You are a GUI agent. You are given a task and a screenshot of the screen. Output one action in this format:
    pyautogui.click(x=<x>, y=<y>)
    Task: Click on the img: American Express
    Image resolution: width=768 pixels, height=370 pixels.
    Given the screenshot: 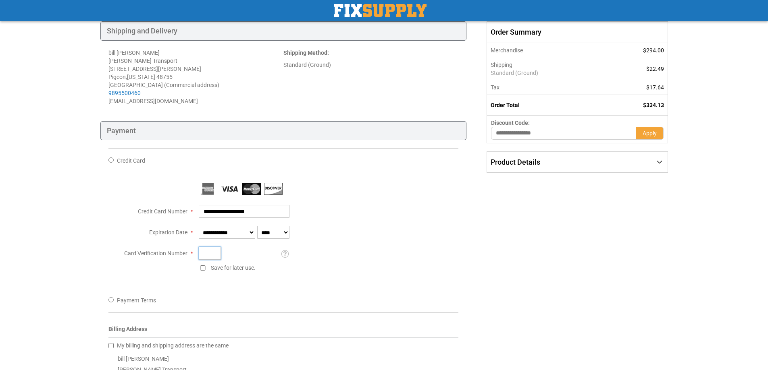 What is the action you would take?
    pyautogui.click(x=208, y=189)
    